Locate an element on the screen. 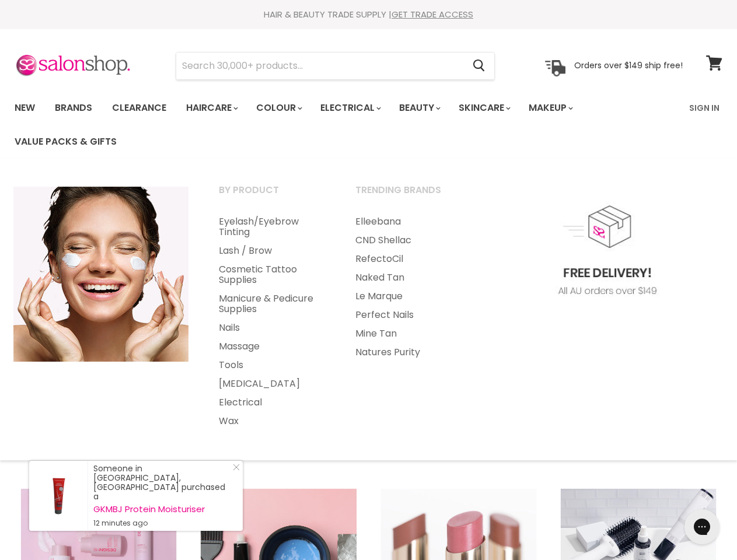 Image resolution: width=737 pixels, height=560 pixels. a: Sign In is located at coordinates (704, 108).